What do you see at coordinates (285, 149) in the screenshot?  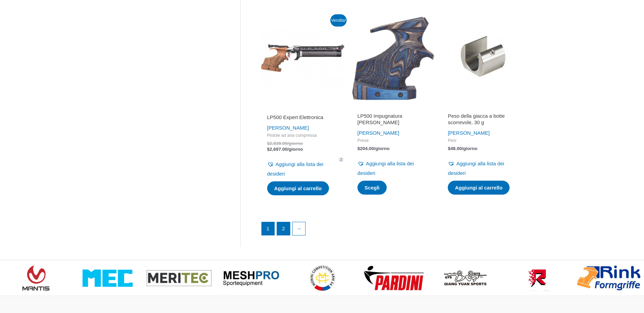 I see `bdi: 2,697.00/giorno` at bounding box center [285, 149].